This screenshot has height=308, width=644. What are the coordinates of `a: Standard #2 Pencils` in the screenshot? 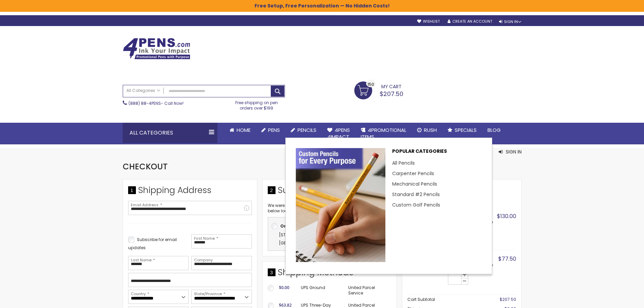 It's located at (416, 195).